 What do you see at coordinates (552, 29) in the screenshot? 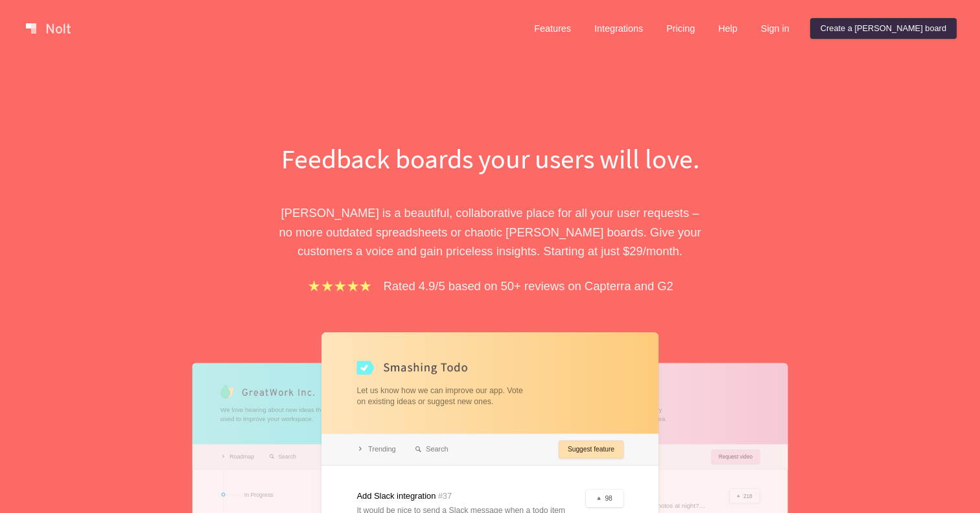
I see `a: Features` at bounding box center [552, 29].